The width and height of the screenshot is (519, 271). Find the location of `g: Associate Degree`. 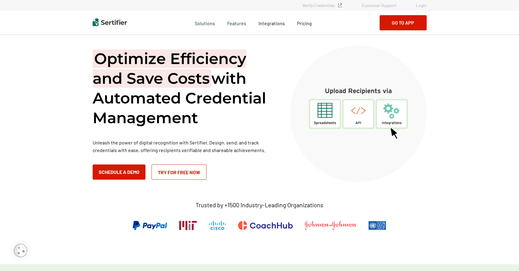

g: Associate Degree is located at coordinates (359, 139).